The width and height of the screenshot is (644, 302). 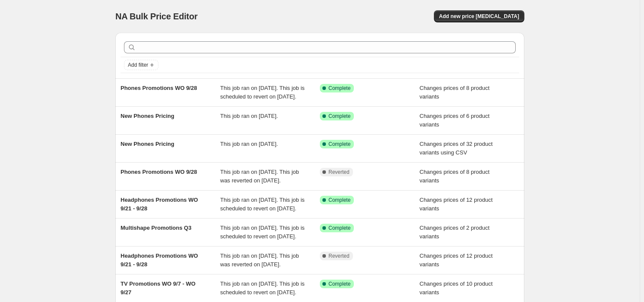 What do you see at coordinates (455, 120) in the screenshot?
I see `span: Changes prices of 6 product variants` at bounding box center [455, 120].